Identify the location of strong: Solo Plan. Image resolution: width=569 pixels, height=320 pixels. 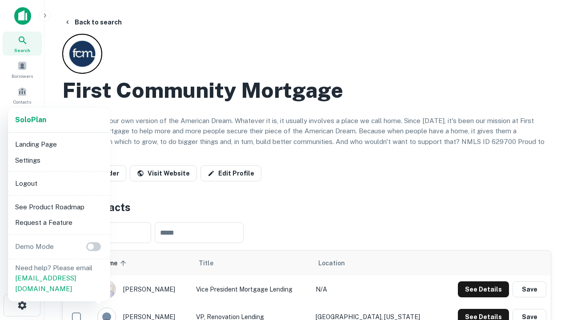
(31, 120).